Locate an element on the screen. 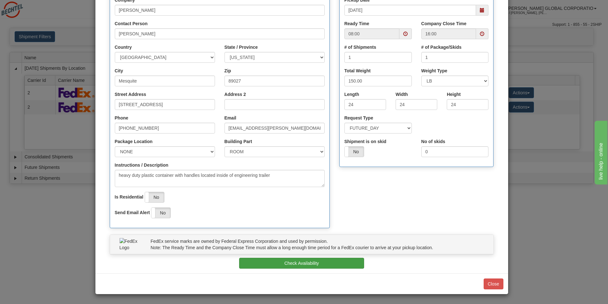 Image resolution: width=608 pixels, height=304 pixels. label: # of Shipments is located at coordinates (361, 47).